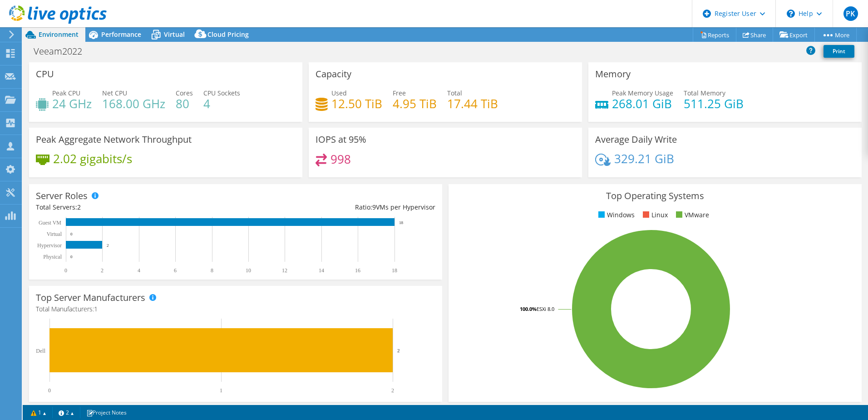 The width and height of the screenshot is (868, 420). Describe the element at coordinates (49, 245) in the screenshot. I see `text: Hypervisor` at that location.